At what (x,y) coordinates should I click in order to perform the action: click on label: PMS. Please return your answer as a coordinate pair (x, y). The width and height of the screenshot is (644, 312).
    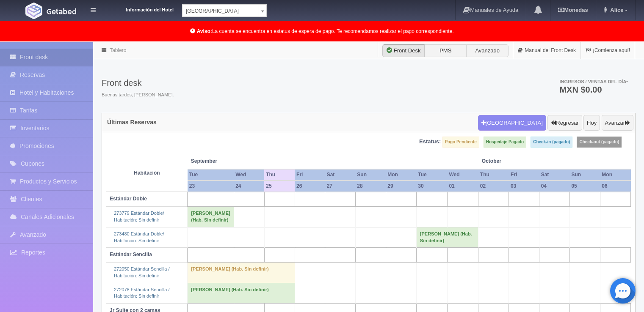
    Looking at the image, I should click on (446, 51).